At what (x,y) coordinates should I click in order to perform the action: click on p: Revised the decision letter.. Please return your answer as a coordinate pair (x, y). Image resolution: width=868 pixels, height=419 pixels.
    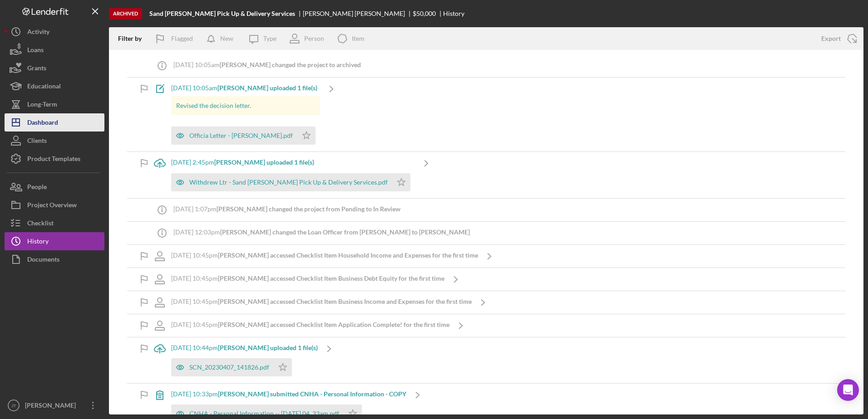
    Looking at the image, I should click on (246, 106).